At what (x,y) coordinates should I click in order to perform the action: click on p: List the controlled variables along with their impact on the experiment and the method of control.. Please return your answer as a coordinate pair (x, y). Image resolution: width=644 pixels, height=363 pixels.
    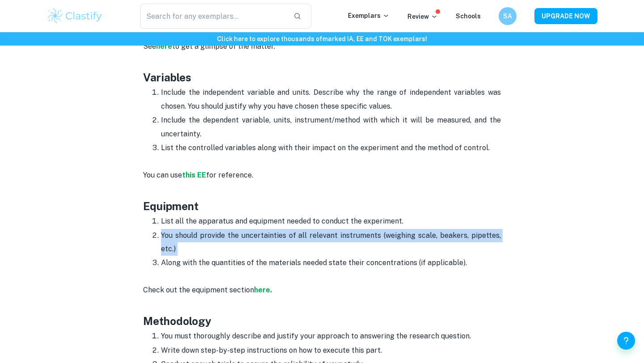
    Looking at the image, I should click on (331, 148).